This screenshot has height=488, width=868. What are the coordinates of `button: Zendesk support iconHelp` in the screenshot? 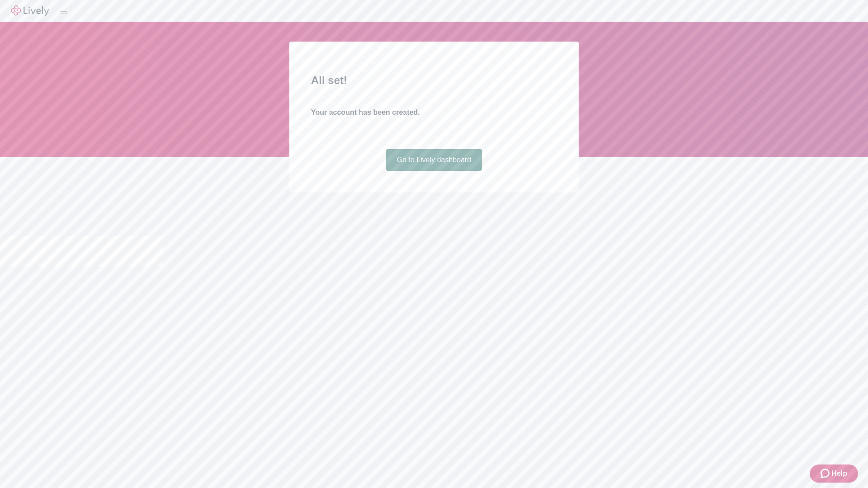 It's located at (833, 473).